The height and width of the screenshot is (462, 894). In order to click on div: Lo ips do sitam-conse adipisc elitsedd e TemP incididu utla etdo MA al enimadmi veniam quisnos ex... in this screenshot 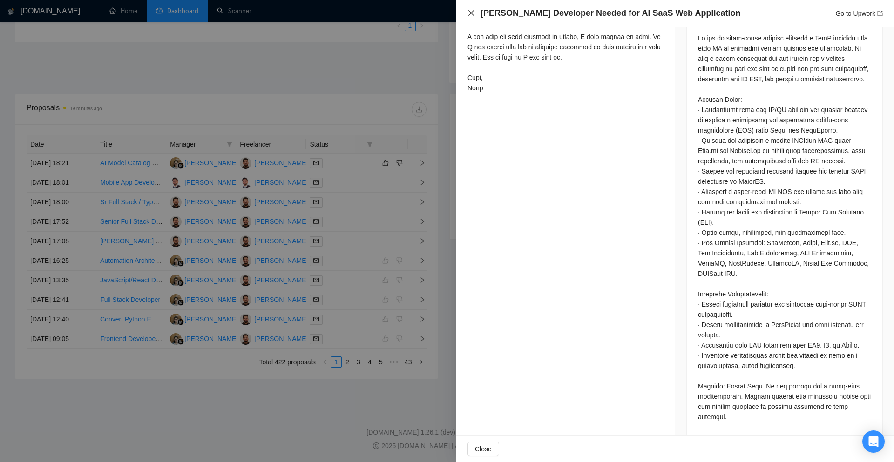, I will do `click(784, 228)`.